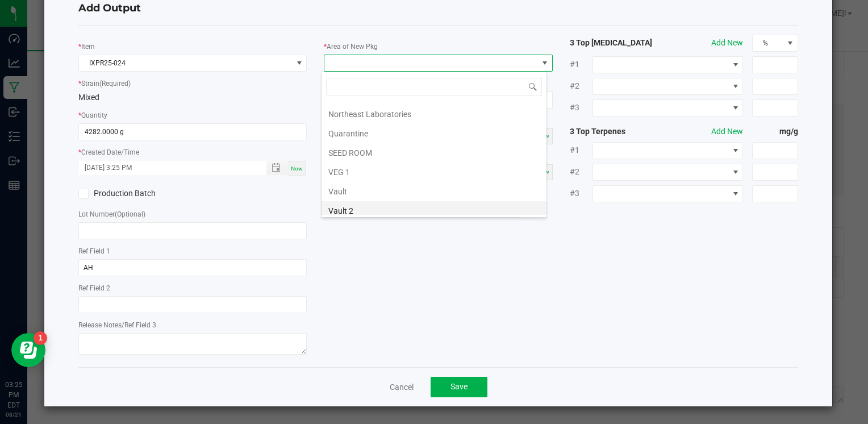 This screenshot has height=424, width=868. What do you see at coordinates (352, 47) in the screenshot?
I see `label: Area of New Pkg` at bounding box center [352, 47].